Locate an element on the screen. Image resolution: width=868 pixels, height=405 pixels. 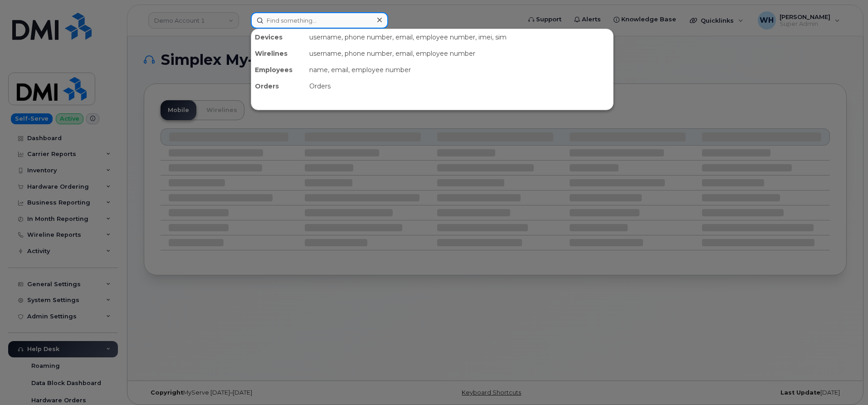
div: Employees is located at coordinates (279, 70).